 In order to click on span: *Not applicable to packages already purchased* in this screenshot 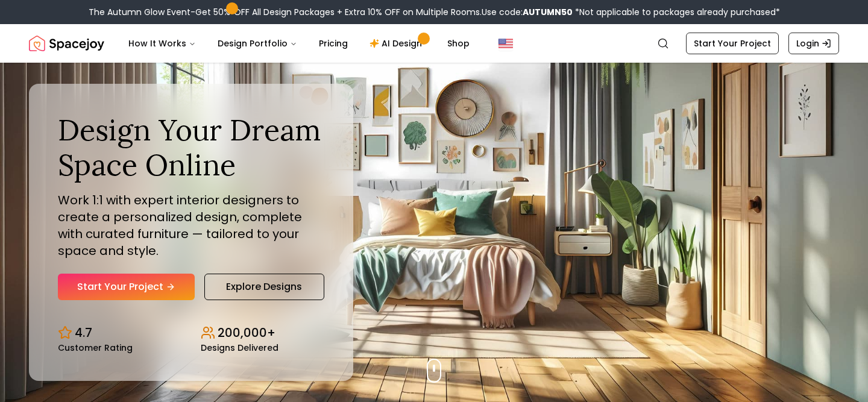, I will do `click(676, 12)`.